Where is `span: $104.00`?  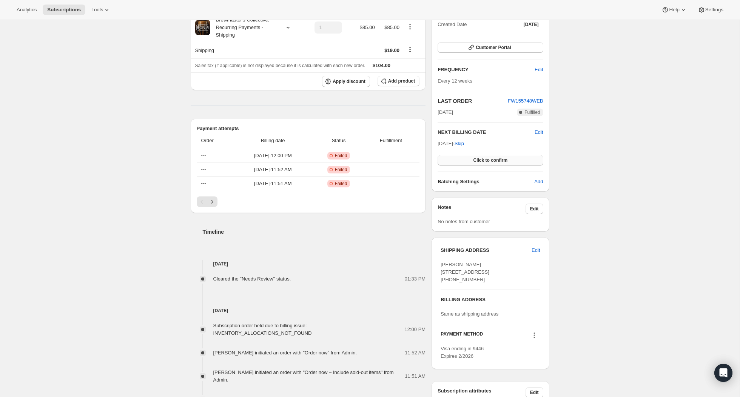
span: $104.00 is located at coordinates (381, 65).